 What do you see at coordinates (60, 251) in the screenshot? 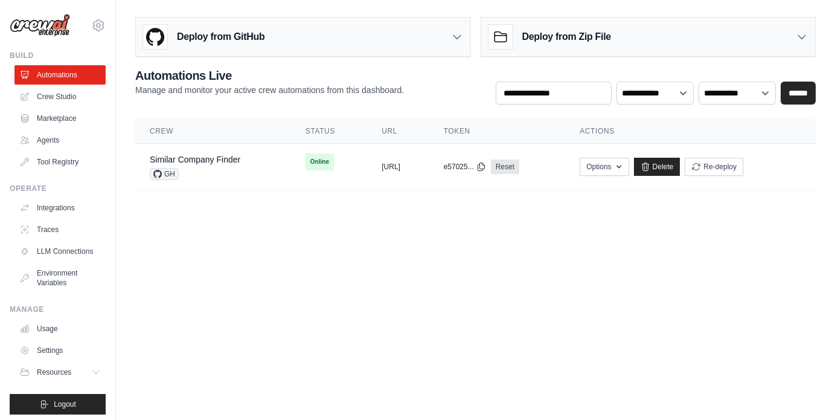
I see `a: LLM Connections` at bounding box center [60, 251].